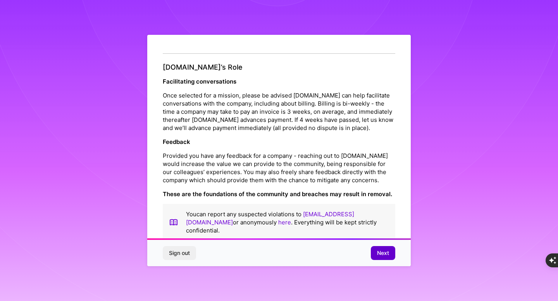 This screenshot has height=301, width=558. Describe the element at coordinates (383, 253) in the screenshot. I see `button: Next` at that location.